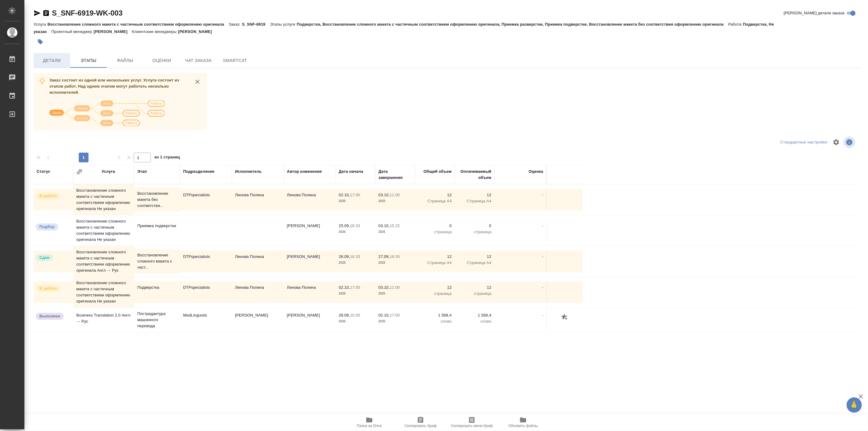  What do you see at coordinates (474, 175) in the screenshot?
I see `div: Оплачиваемый объем` at bounding box center [474, 175].